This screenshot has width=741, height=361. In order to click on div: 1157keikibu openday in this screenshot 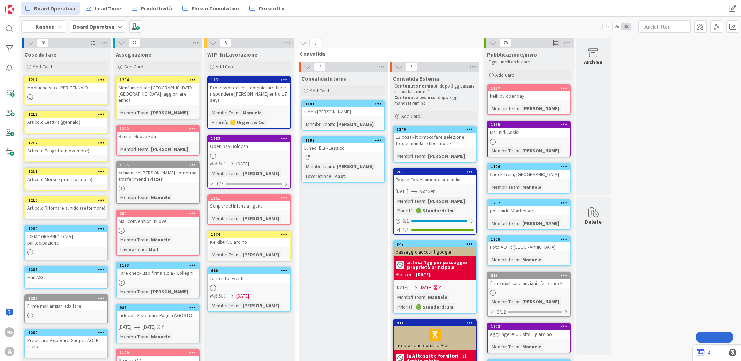, I will do `click(529, 93)`.